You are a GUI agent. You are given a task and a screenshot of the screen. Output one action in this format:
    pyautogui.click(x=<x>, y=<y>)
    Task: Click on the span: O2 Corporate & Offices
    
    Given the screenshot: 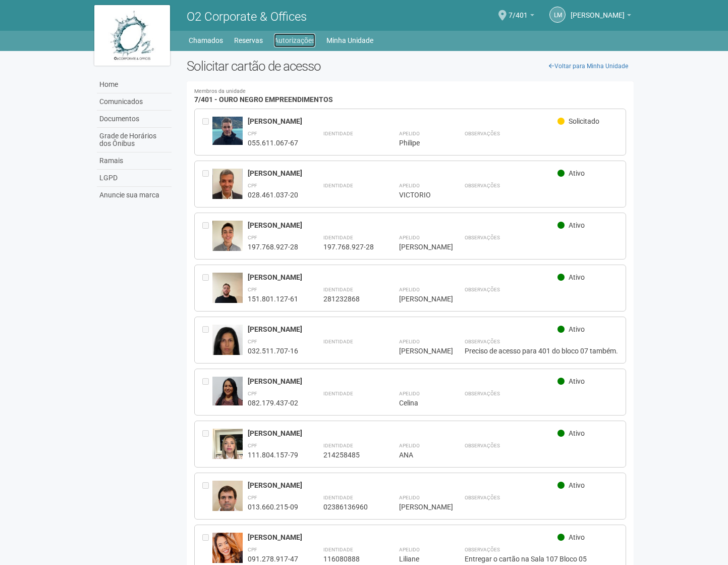 What is the action you would take?
    pyautogui.click(x=247, y=17)
    